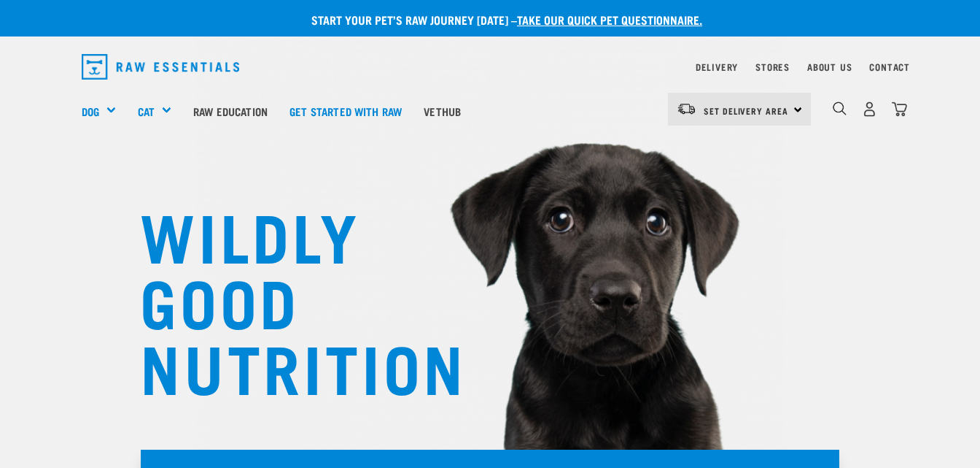  What do you see at coordinates (840, 108) in the screenshot?
I see `img: home-icon-1@2x.png` at bounding box center [840, 108].